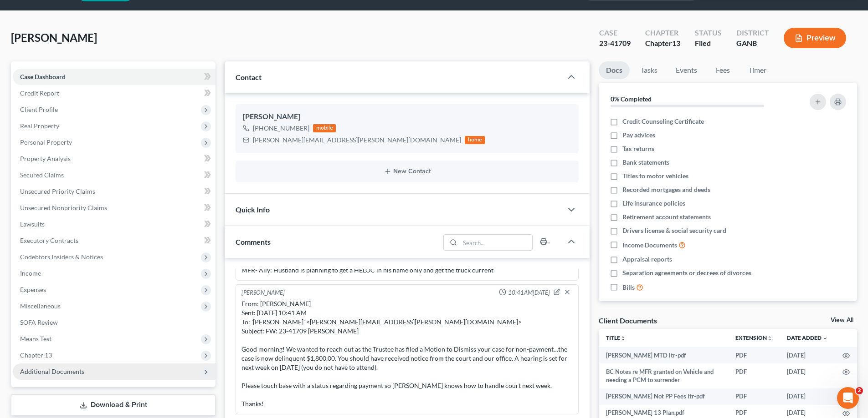  Describe the element at coordinates (64, 208) in the screenshot. I see `span: Unsecured Nonpriority Claims` at that location.